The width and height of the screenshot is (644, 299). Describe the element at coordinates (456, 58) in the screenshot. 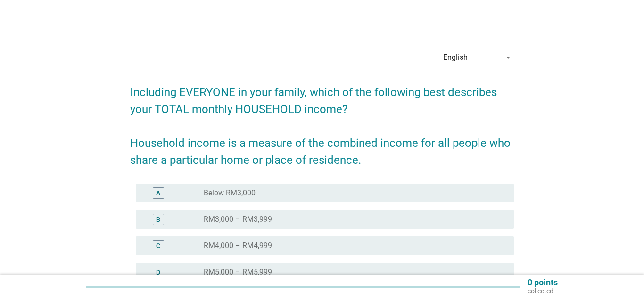

I see `div: English` at that location.